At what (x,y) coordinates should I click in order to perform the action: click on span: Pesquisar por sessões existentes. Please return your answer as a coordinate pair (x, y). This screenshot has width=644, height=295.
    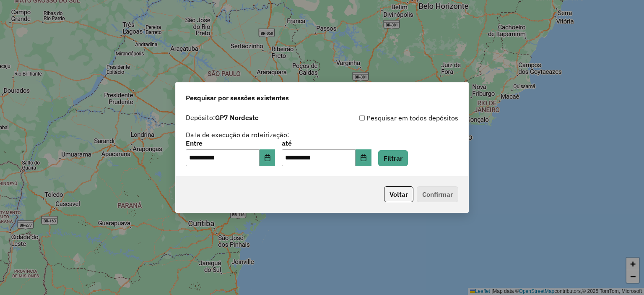
    Looking at the image, I should click on (237, 98).